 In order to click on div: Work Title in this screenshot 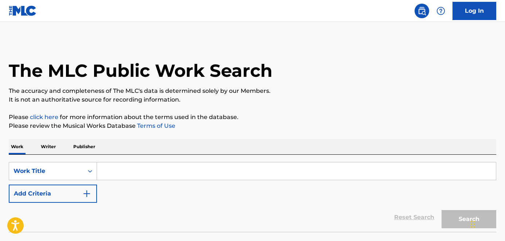, I will do `click(46, 171)`.